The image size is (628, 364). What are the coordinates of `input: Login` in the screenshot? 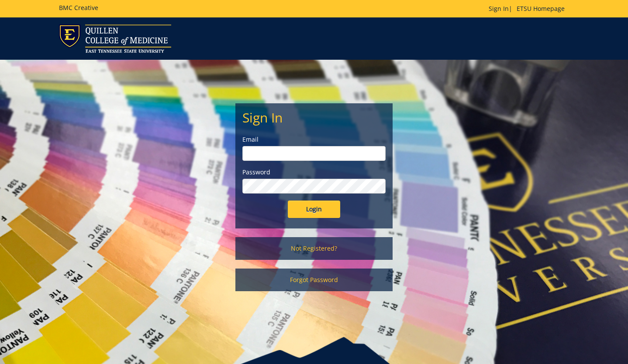 It's located at (314, 210).